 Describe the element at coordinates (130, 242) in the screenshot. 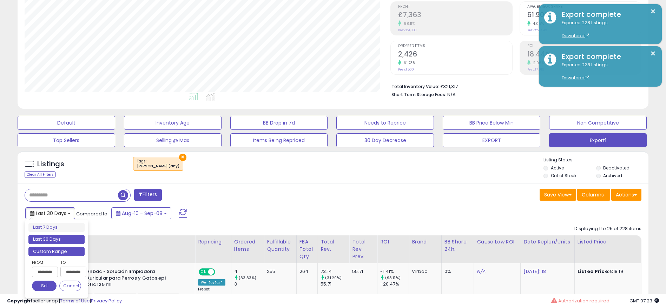

I see `div: Title` at that location.